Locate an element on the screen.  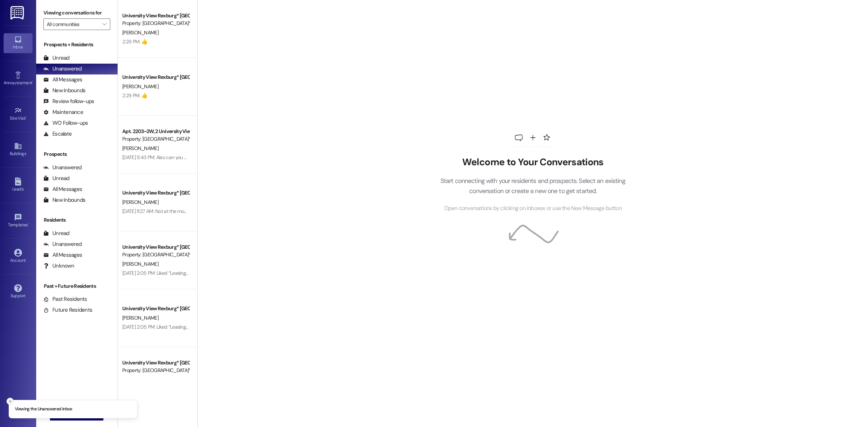
img: ResiDesk Logo is located at coordinates (18, 13).